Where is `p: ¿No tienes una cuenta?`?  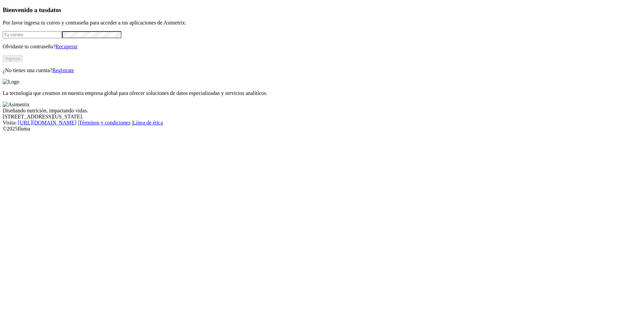
p: ¿No tienes una cuenta? is located at coordinates (322, 70).